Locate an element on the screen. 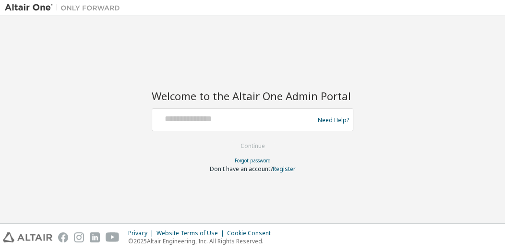 The image size is (505, 251). img: facebook.svg is located at coordinates (63, 237).